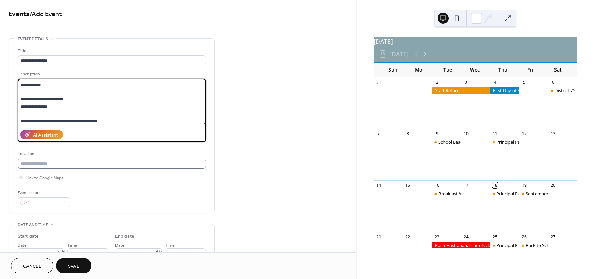 The image size is (594, 279). What do you see at coordinates (32, 266) in the screenshot?
I see `a: Cancel` at bounding box center [32, 266].